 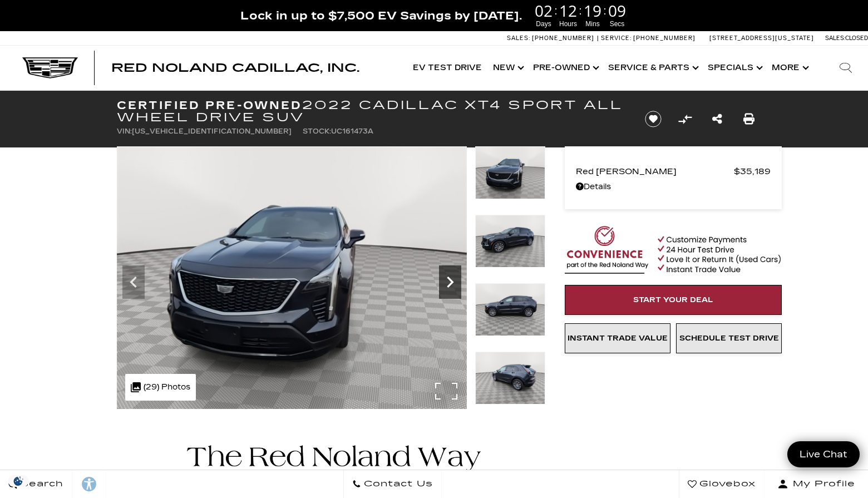 What do you see at coordinates (593, 11) in the screenshot?
I see `span: 19` at bounding box center [593, 11].